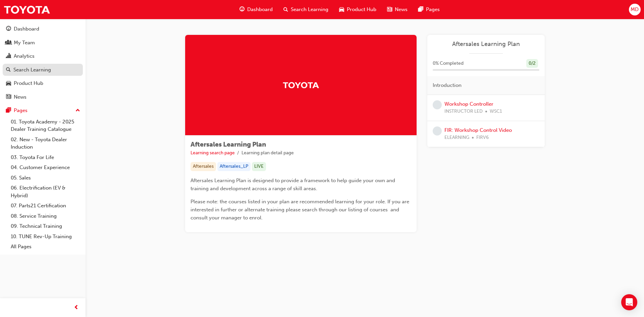 The image size is (644, 317). I want to click on span: Introduction, so click(447, 85).